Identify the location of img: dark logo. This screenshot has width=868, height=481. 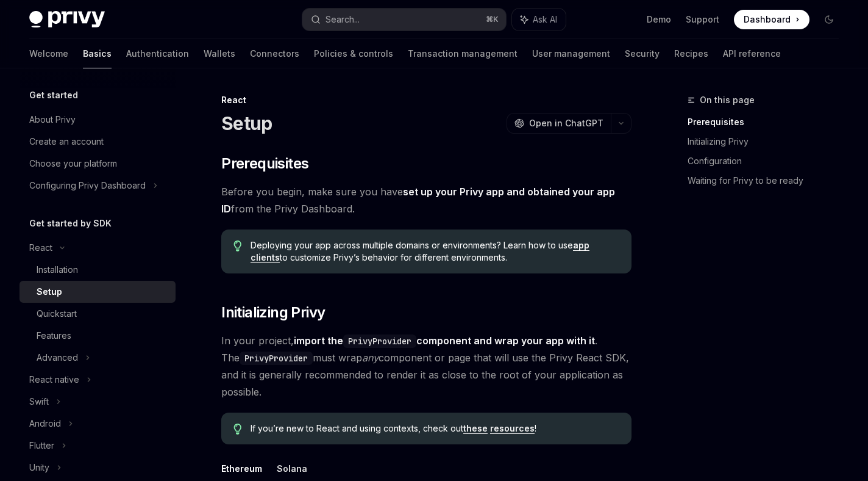
(67, 19).